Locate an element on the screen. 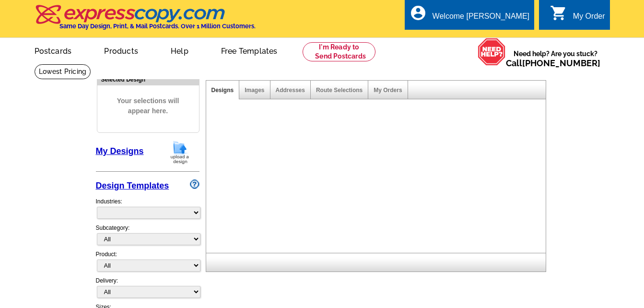 Image resolution: width=644 pixels, height=308 pixels. a: Designs is located at coordinates (223, 90).